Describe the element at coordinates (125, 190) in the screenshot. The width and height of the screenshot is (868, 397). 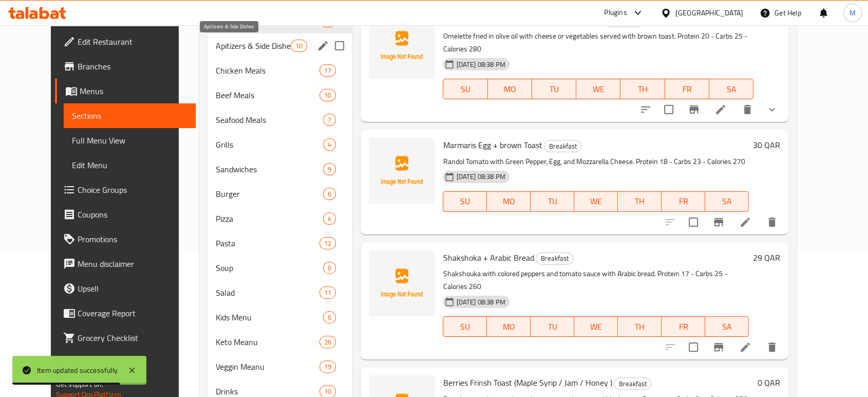
I see `a: Choice Groups` at that location.